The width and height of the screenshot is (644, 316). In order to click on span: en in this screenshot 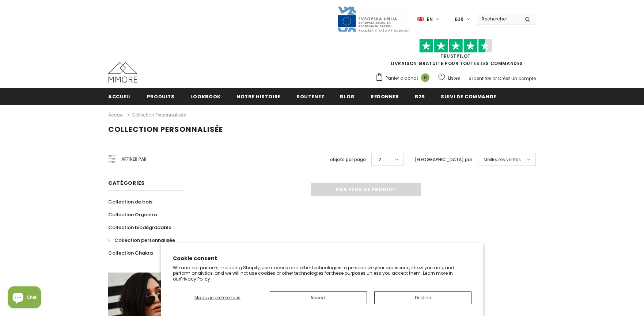, I will do `click(430, 19)`.